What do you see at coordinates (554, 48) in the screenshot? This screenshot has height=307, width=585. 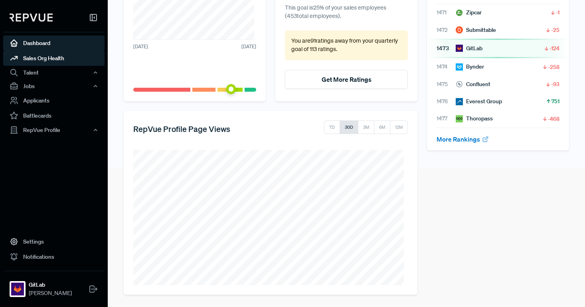 I see `span: -124` at bounding box center [554, 48].